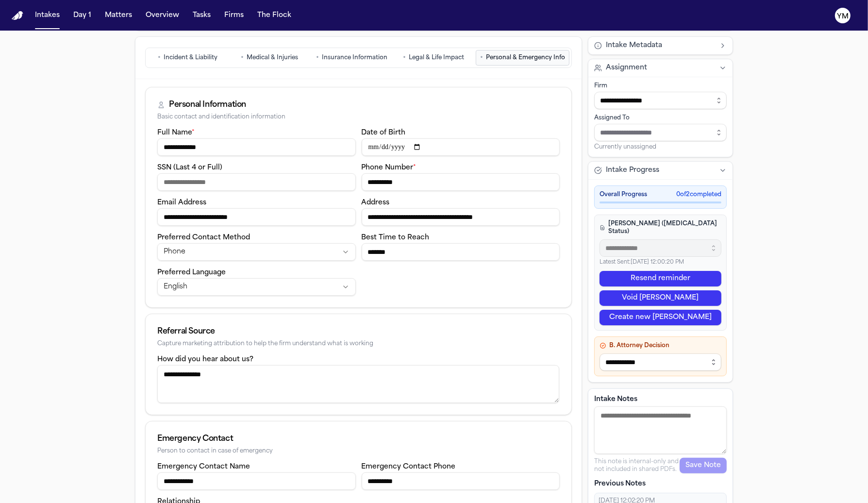 The height and width of the screenshot is (503, 868). What do you see at coordinates (461, 217) in the screenshot?
I see `input: Address` at bounding box center [461, 217].